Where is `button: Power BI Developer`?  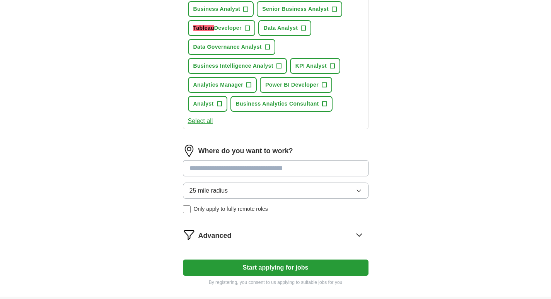
button: Power BI Developer is located at coordinates (296, 85).